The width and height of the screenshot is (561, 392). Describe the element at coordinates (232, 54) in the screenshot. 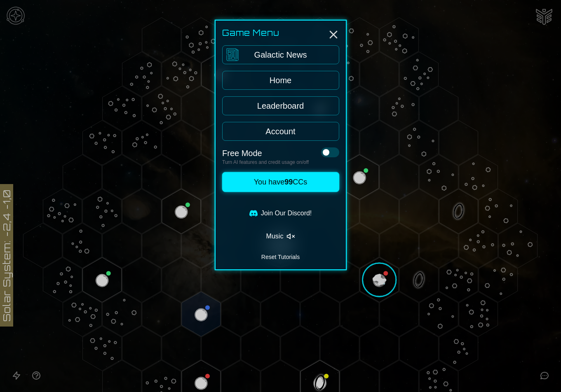

I see `img: News` at that location.